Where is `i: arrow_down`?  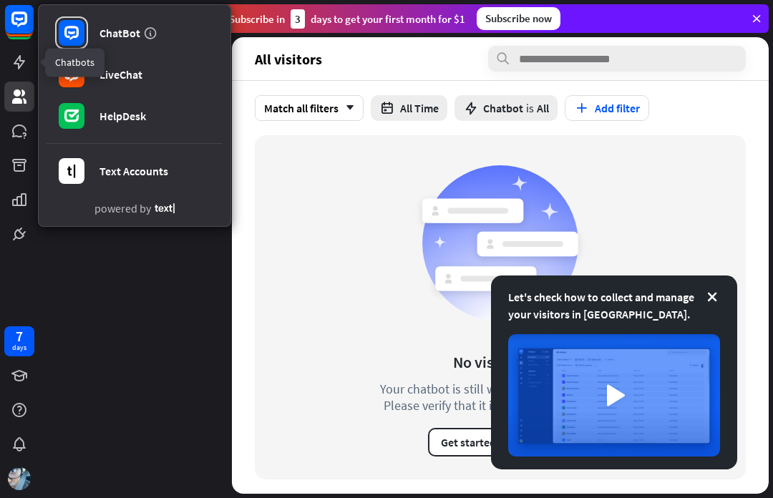 i: arrow_down is located at coordinates (346, 108).